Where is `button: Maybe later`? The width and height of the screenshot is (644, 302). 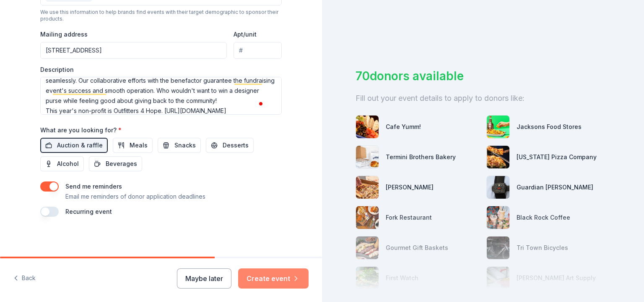 button: Maybe later is located at coordinates (205, 279).